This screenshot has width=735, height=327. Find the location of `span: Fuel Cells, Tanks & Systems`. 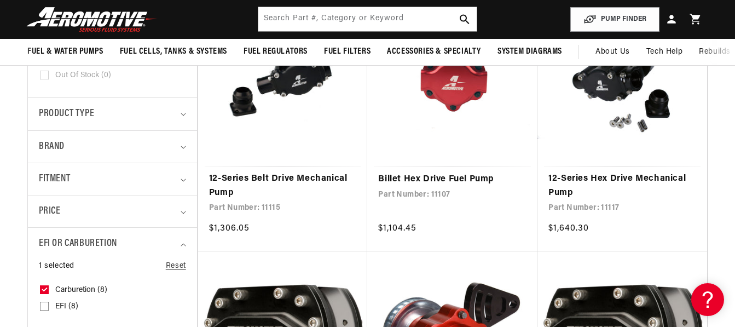

span: Fuel Cells, Tanks & Systems is located at coordinates (174, 51).